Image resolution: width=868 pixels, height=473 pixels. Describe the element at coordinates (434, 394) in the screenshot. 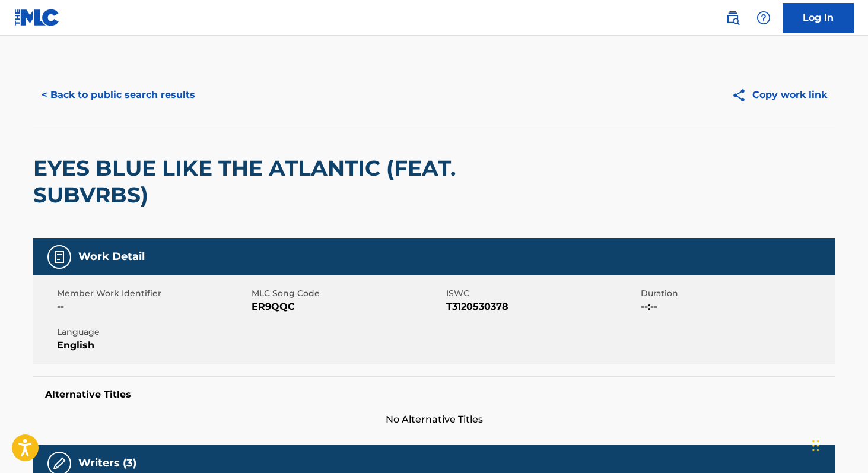

I see `h5: Alternative Titles` at that location.